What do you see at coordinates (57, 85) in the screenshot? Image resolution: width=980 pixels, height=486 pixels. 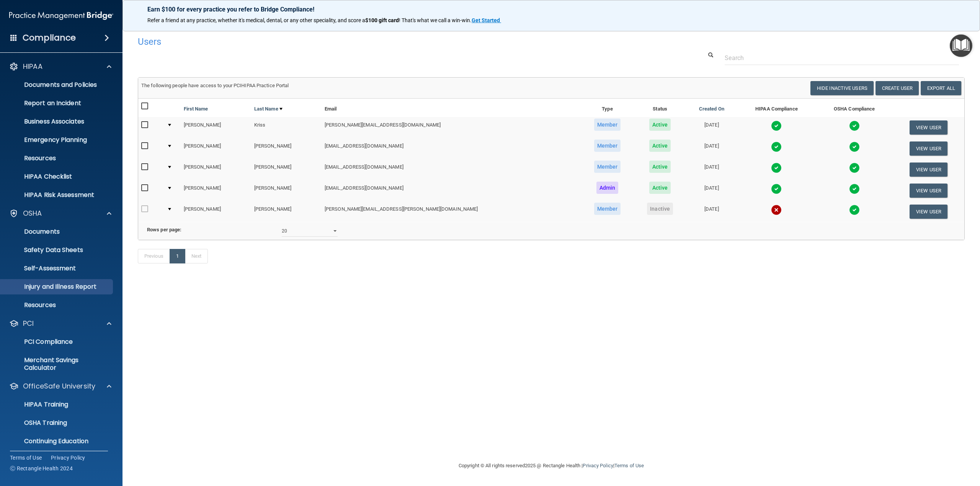 I see `p: Documents and Policies` at bounding box center [57, 85].